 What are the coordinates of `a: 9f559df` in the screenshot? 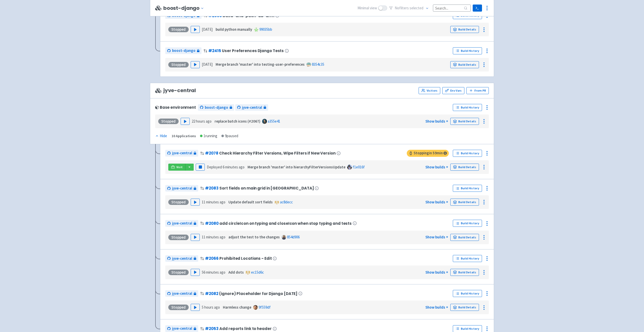 It's located at (265, 307).